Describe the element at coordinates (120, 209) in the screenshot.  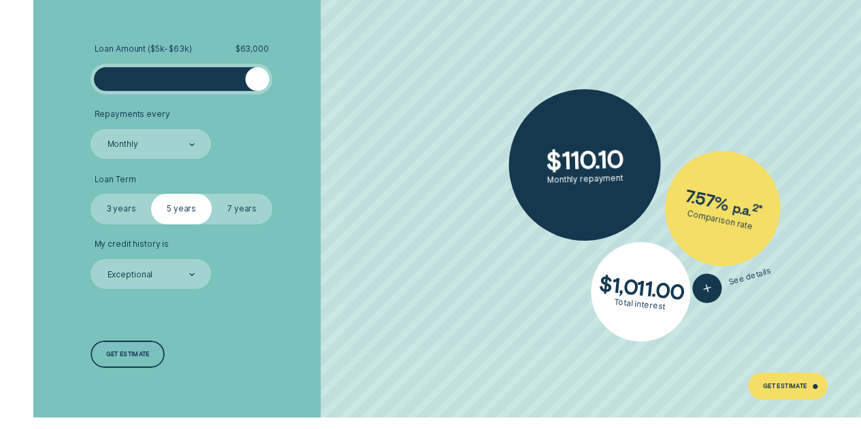
I see `label: 3 years` at that location.